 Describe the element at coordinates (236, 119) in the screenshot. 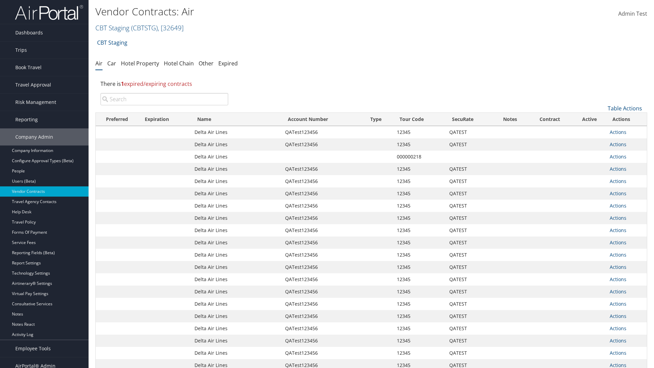

I see `th: Name: activate to sort column ascending` at that location.